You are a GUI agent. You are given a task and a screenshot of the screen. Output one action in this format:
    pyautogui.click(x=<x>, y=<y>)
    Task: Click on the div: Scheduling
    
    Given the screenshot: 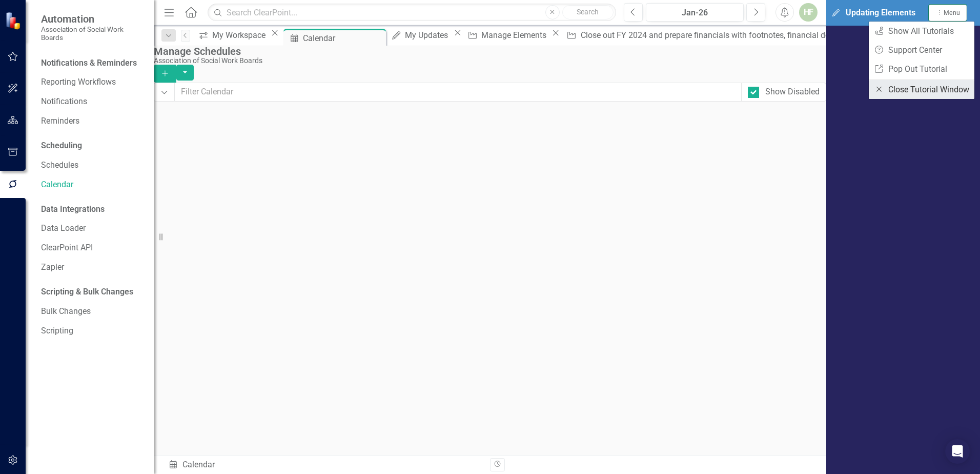 What is the action you would take?
    pyautogui.click(x=62, y=145)
    